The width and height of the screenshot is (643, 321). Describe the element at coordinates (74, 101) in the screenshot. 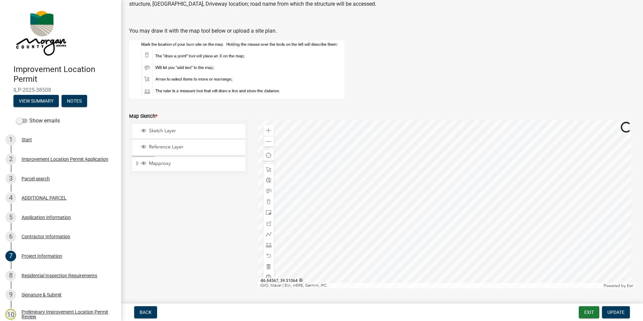

I see `button: Notes` at that location.